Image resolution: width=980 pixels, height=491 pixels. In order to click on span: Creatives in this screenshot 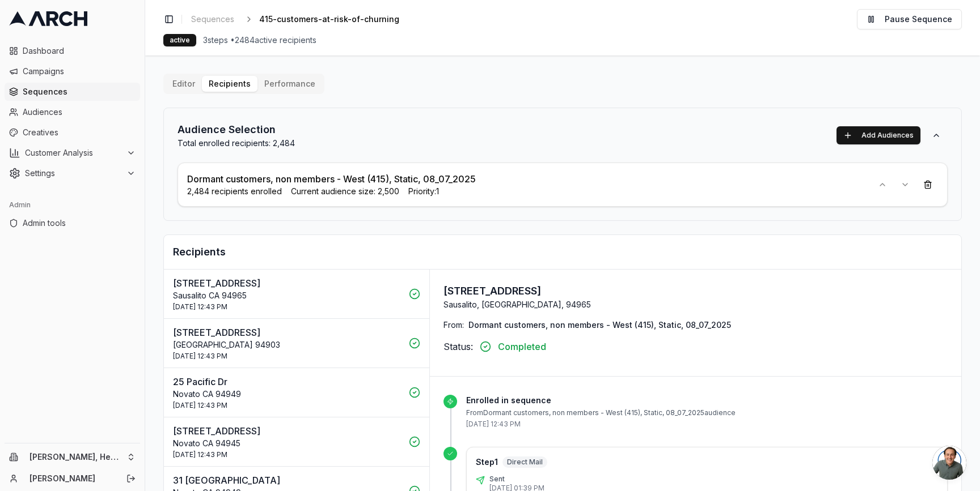, I will do `click(79, 132)`.